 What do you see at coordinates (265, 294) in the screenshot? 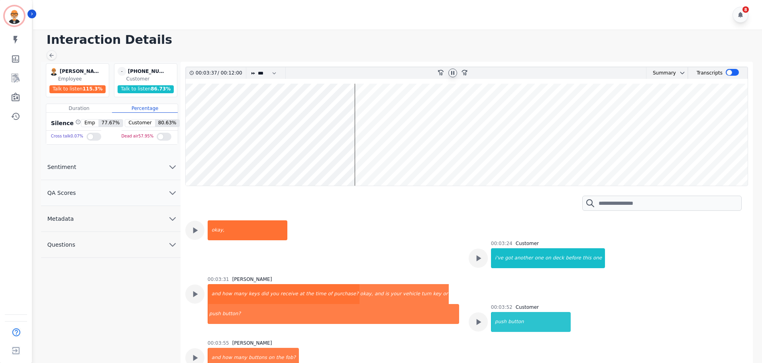
I see `div: did` at bounding box center [265, 294].